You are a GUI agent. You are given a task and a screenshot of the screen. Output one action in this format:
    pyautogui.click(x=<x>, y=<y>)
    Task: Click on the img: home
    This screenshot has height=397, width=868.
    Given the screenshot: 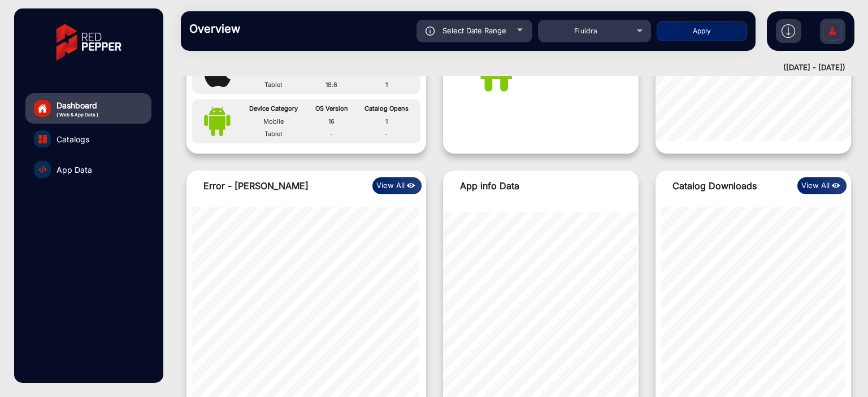 What is the action you would take?
    pyautogui.click(x=43, y=108)
    